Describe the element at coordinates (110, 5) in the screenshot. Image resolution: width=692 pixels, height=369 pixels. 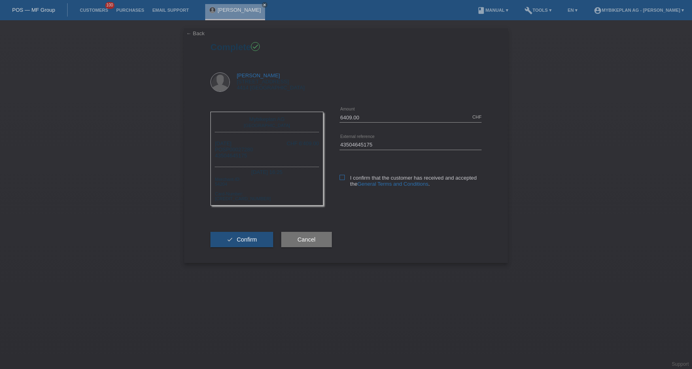
I see `span: 100` at that location.